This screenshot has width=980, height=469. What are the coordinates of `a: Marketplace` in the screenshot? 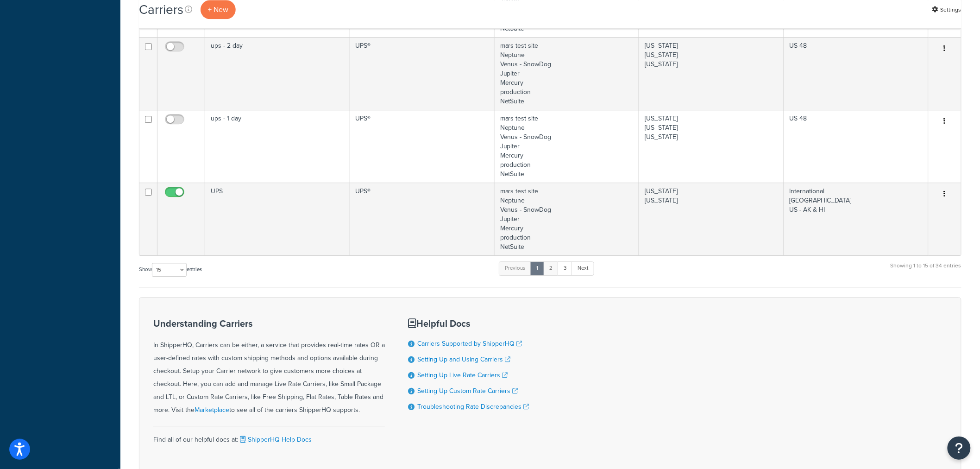 It's located at (211, 409).